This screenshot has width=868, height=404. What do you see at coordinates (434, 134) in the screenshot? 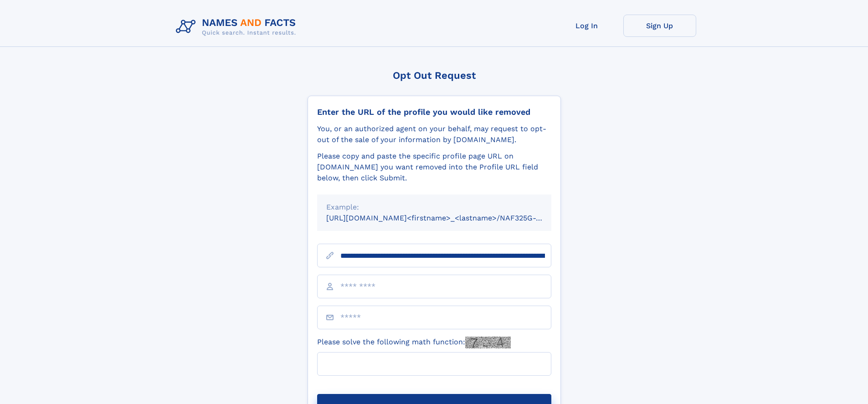
I see `div: You, or an authorized agent on your behalf, may request to opt-out of the sale of your informatio...` at bounding box center [434, 134].